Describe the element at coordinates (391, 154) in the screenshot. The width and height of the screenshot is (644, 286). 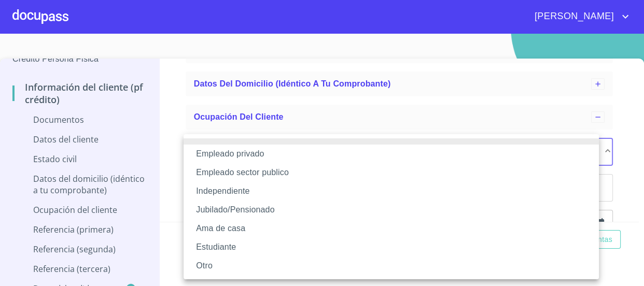
I see `li: Empleado privado` at that location.